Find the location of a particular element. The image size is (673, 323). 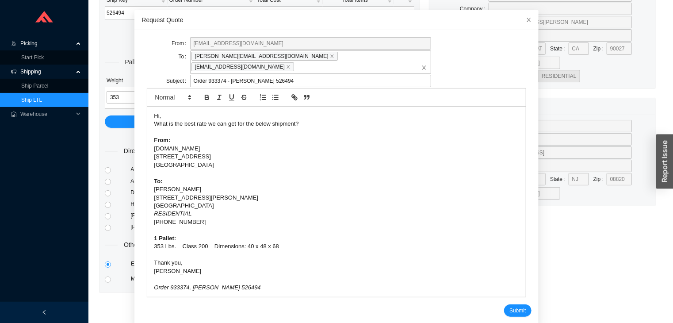

div: What is the best rate we can get for the below shipment? is located at coordinates (336, 124).